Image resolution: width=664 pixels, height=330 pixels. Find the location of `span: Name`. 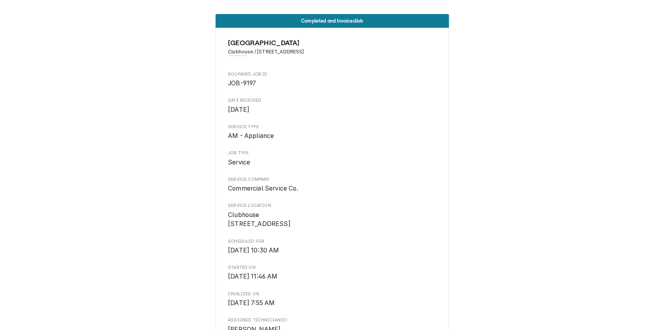

span: Name is located at coordinates (332, 43).